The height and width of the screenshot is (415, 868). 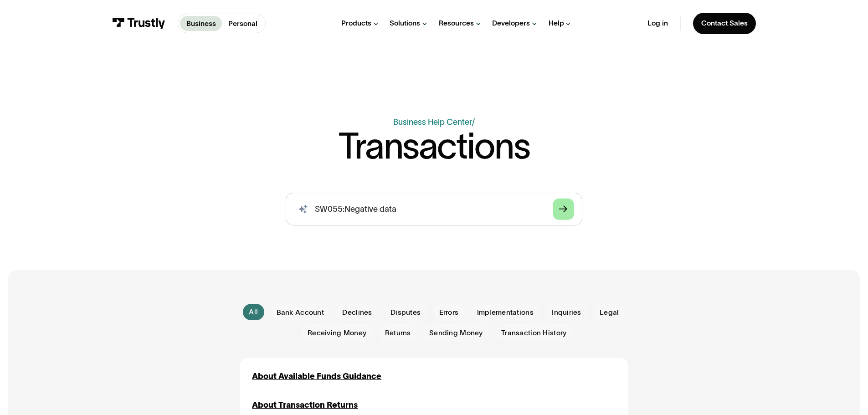 I want to click on form: Search, so click(x=434, y=209).